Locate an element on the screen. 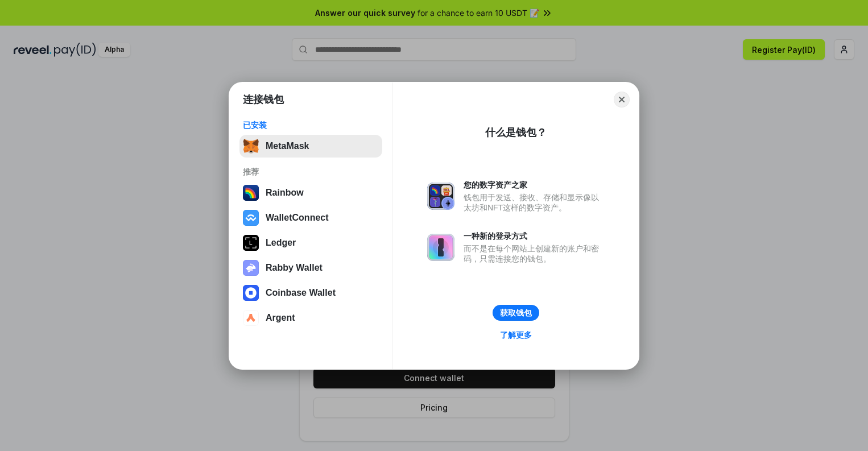  div: MetaMask is located at coordinates (287, 146).